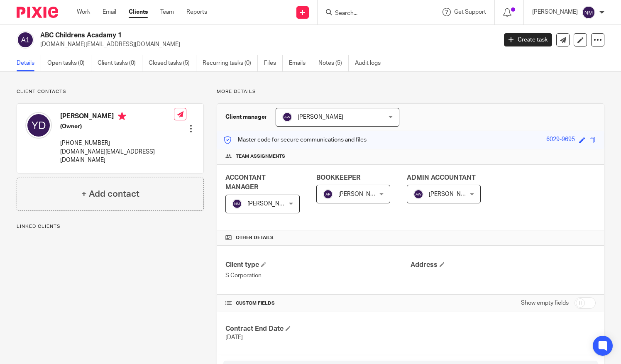 This screenshot has height=364, width=621. Describe the element at coordinates (110, 194) in the screenshot. I see `h4: + Add contact` at that location.